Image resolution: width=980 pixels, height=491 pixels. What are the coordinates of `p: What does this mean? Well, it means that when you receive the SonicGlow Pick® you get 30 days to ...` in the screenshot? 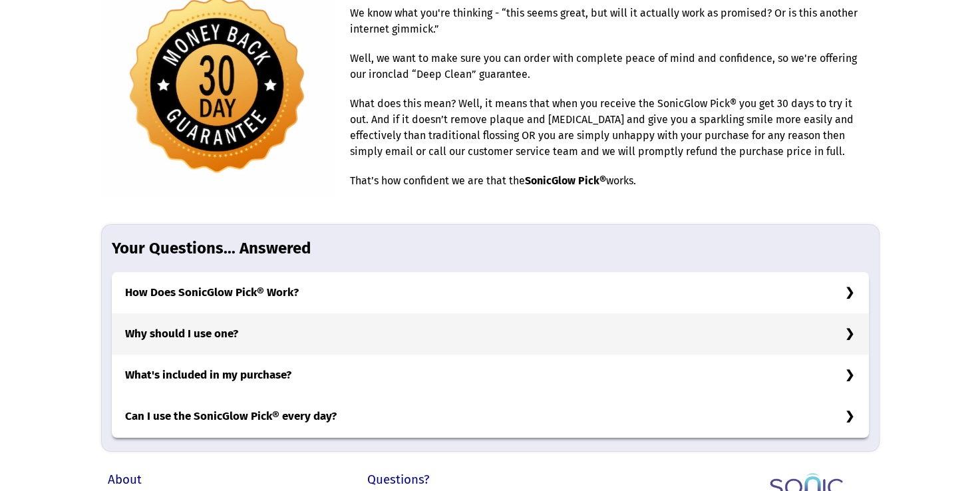 It's located at (609, 135).